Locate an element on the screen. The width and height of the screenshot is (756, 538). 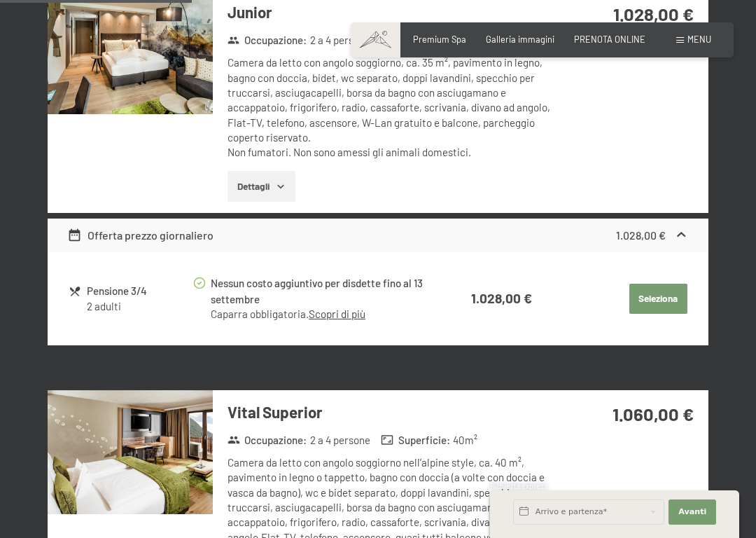
span: Menu is located at coordinates (700, 39).